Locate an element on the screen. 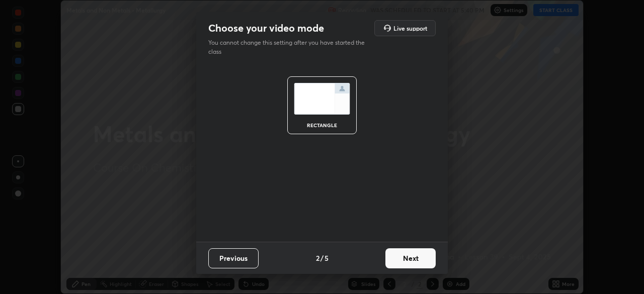 This screenshot has width=644, height=294. h4: 2 is located at coordinates (317, 258).